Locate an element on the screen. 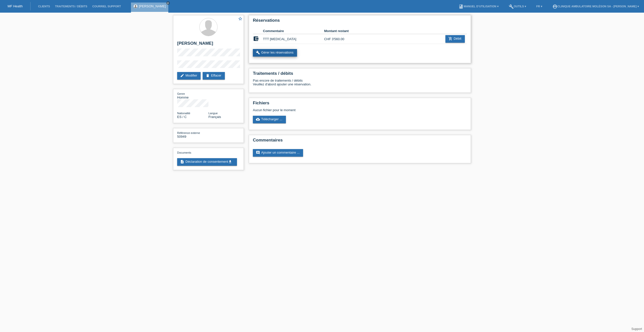 This screenshot has width=644, height=332. span: Français is located at coordinates (215, 117).